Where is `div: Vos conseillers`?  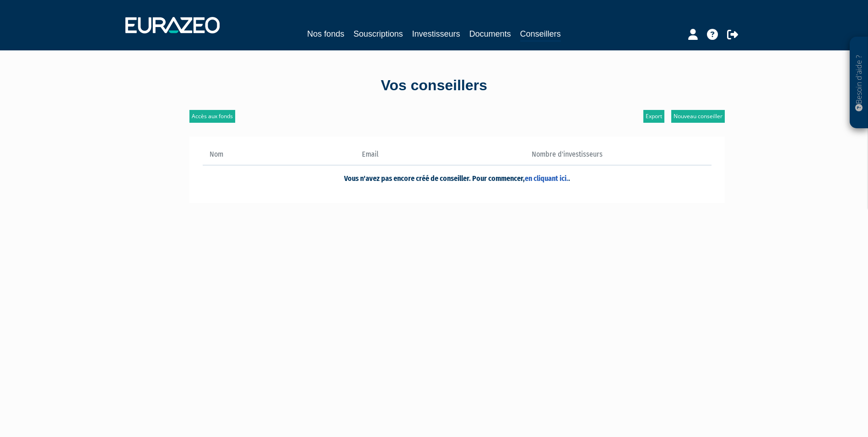 div: Vos conseillers is located at coordinates (434, 85).